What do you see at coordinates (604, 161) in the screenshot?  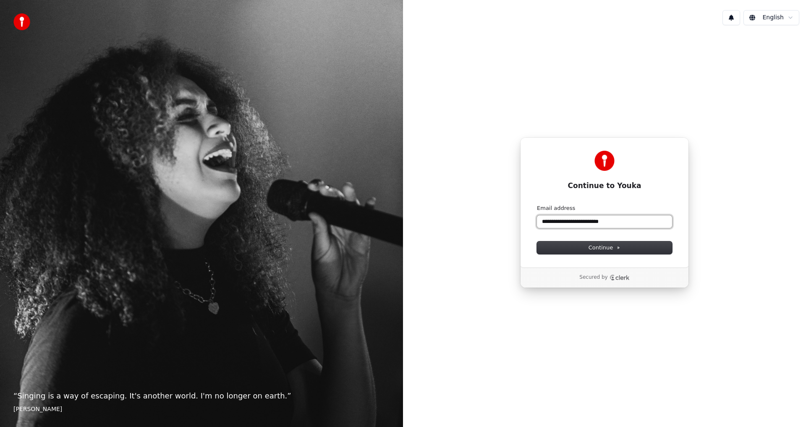 I see `img: Youka` at bounding box center [604, 161].